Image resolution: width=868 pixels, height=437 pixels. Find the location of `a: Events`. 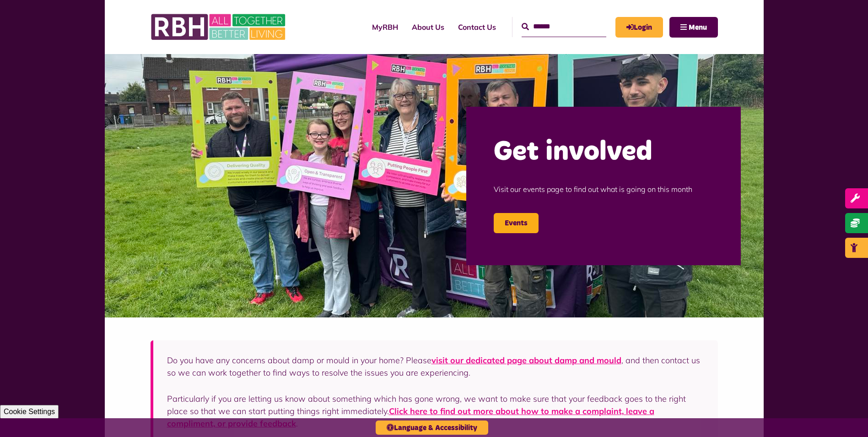

a: Events is located at coordinates (516, 223).